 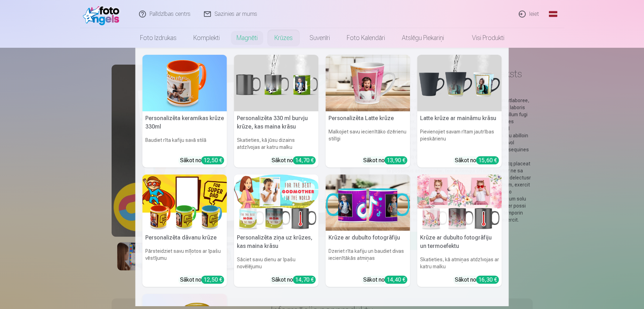 What do you see at coordinates (367, 238) in the screenshot?
I see `h5: Krūze ar dubulto fotogrāfiju` at bounding box center [367, 238].